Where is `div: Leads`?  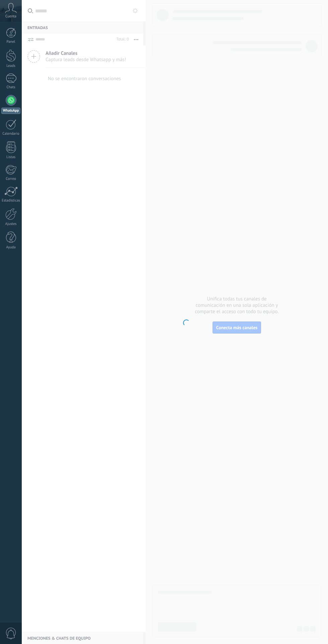
div: Leads is located at coordinates (11, 66).